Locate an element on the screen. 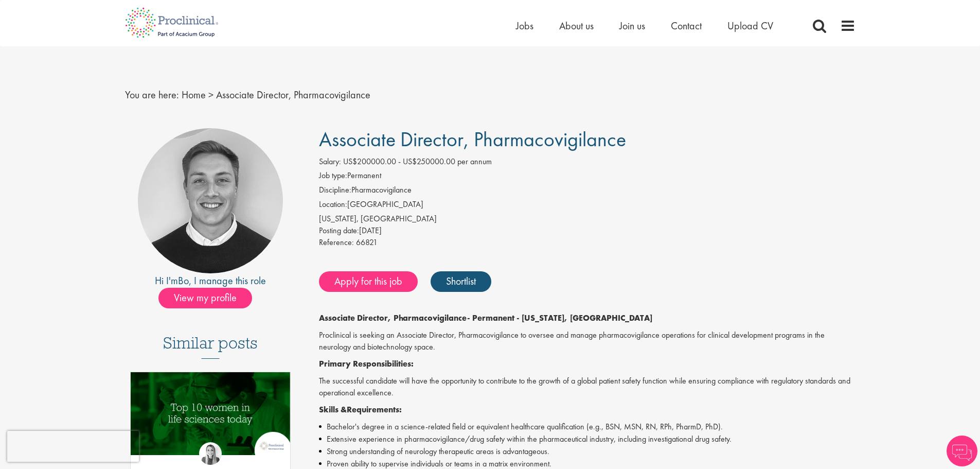  h3: Similar posts is located at coordinates (210, 346).